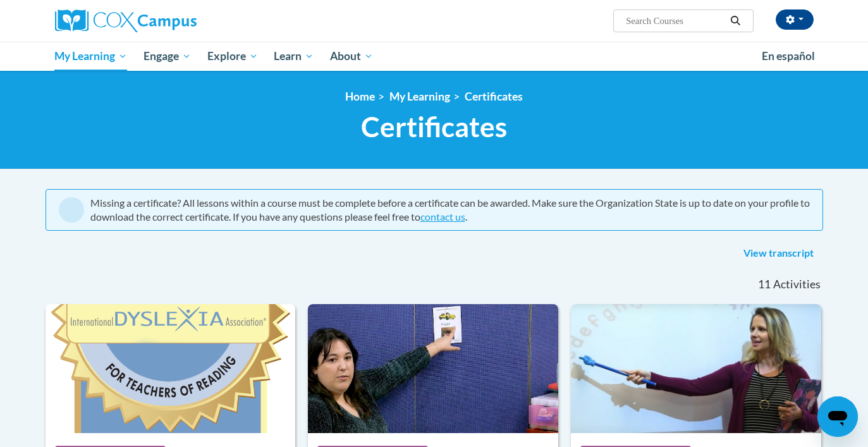 The height and width of the screenshot is (447, 868). What do you see at coordinates (778, 254) in the screenshot?
I see `a: View transcript` at bounding box center [778, 254].